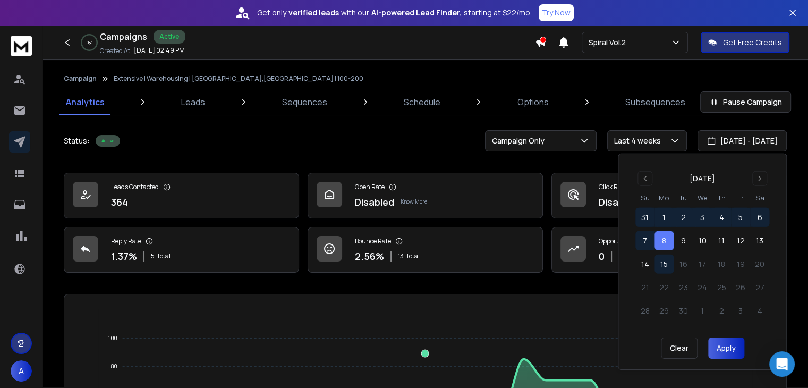 This screenshot has width=808, height=388. I want to click on a: Open RateDisabledKnow More, so click(425, 196).